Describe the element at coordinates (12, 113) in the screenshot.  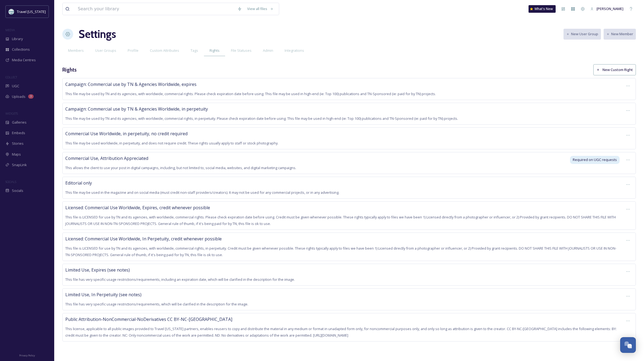
I see `span: WIDGETS` at that location.